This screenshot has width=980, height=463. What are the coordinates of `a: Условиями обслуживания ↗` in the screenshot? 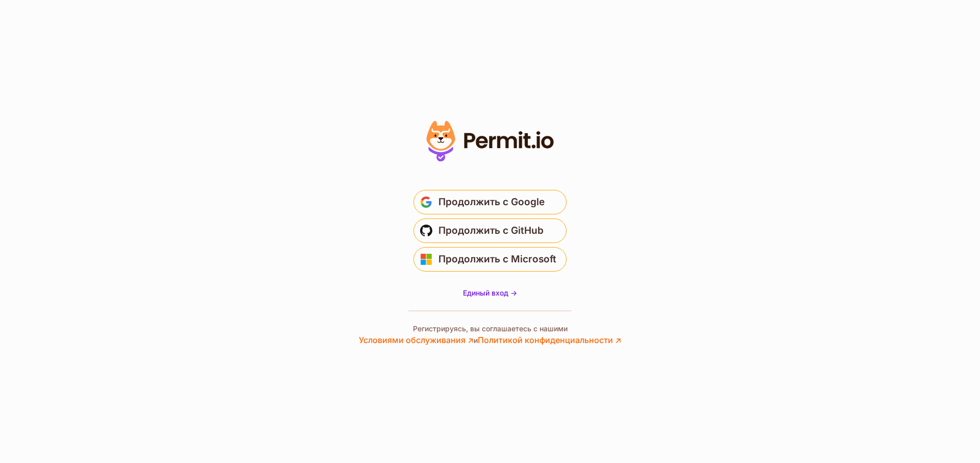 It's located at (416, 340).